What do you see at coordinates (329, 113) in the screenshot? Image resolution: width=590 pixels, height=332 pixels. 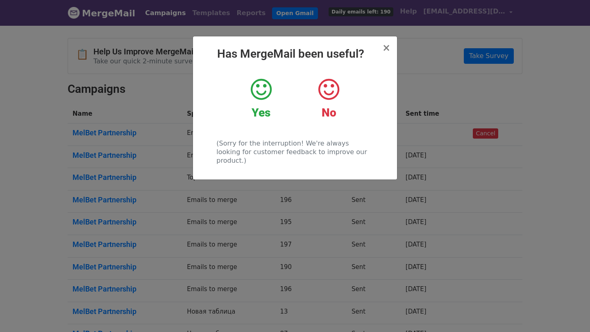 I see `strong: No` at bounding box center [329, 113].